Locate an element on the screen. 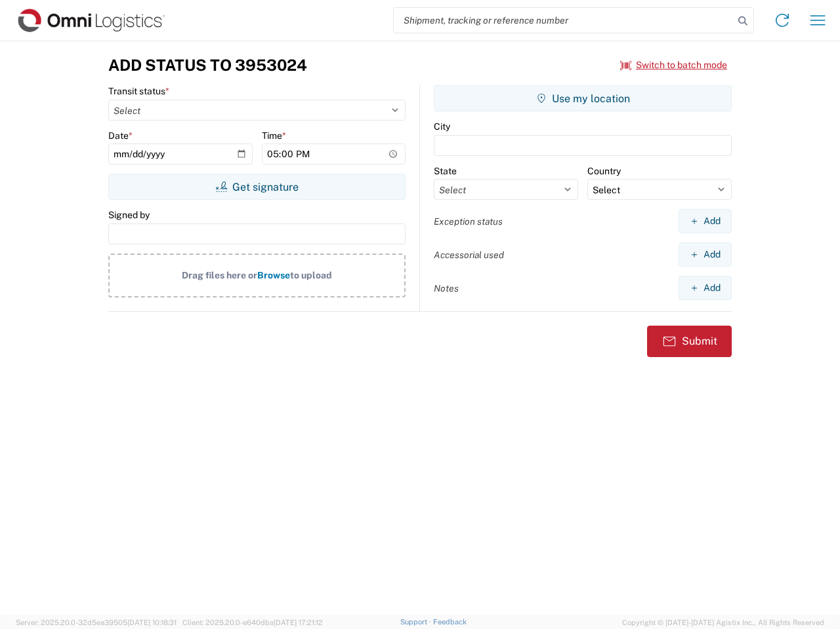  button: Switch to batch mode is located at coordinates (673, 65).